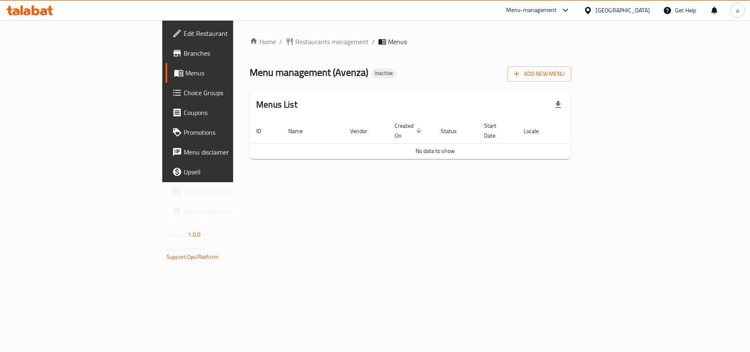 The height and width of the screenshot is (352, 750). What do you see at coordinates (590, 131) in the screenshot?
I see `th: Actions` at bounding box center [590, 131].